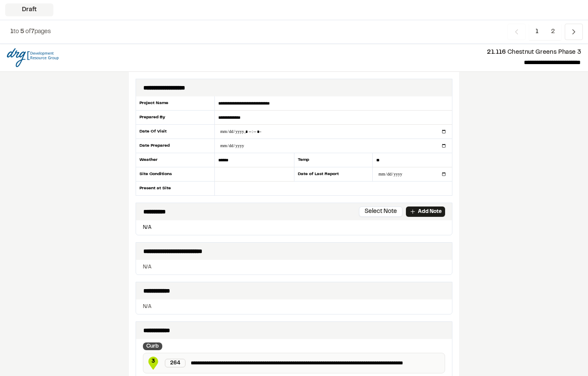 Image resolution: width=588 pixels, height=376 pixels. What do you see at coordinates (496, 53) in the screenshot?
I see `span: 21.116` at bounding box center [496, 53].